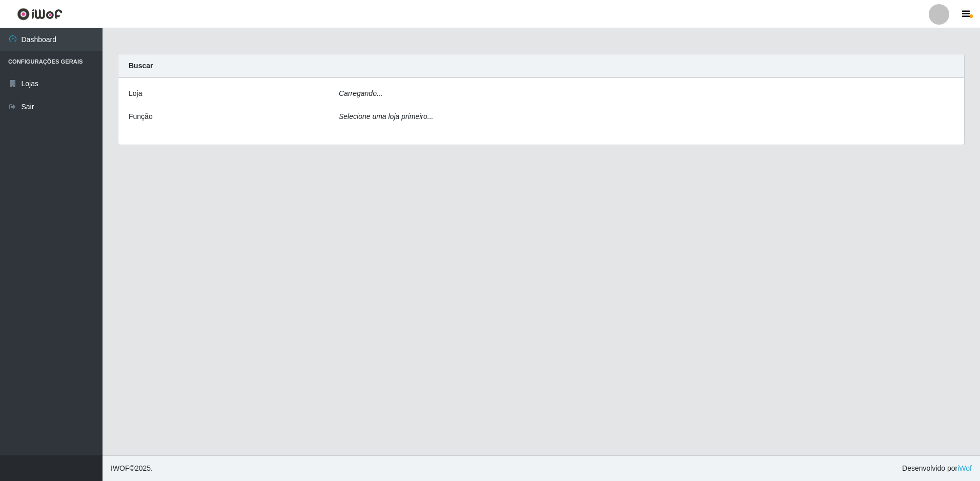  What do you see at coordinates (361, 93) in the screenshot?
I see `i: Carregando...` at bounding box center [361, 93].